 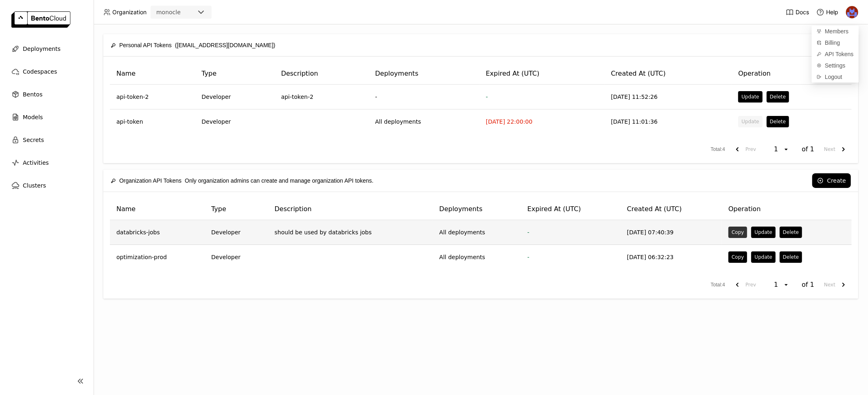 What do you see at coordinates (40, 20) in the screenshot?
I see `img: logo` at bounding box center [40, 20].